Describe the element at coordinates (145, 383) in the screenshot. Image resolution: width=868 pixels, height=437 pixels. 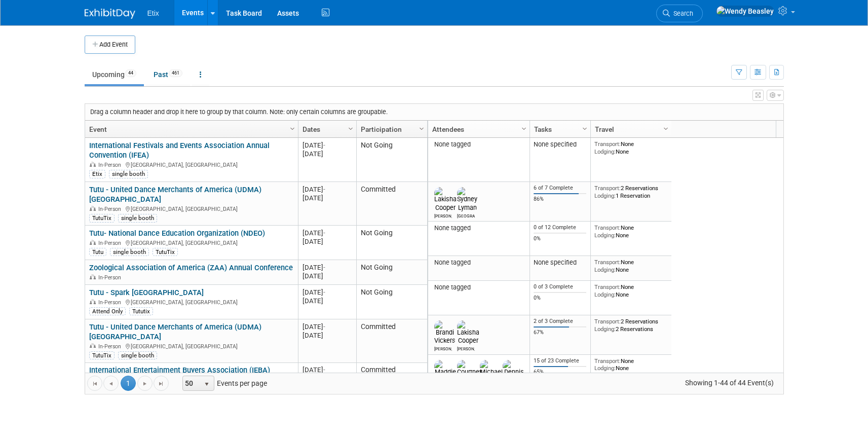
I see `a: Go to the next page` at that location.